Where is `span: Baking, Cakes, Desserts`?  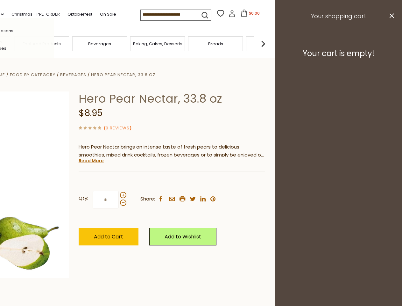 span: Baking, Cakes, Desserts is located at coordinates (158, 44).